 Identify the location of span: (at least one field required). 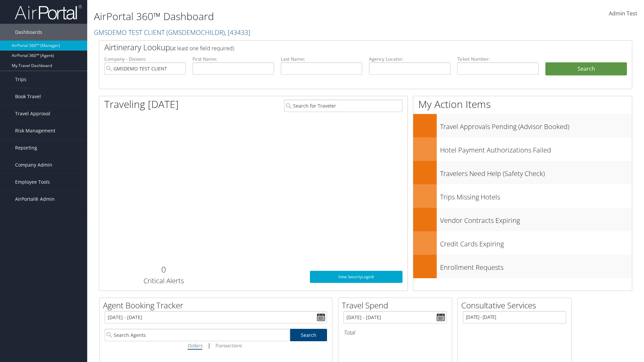
(202, 48).